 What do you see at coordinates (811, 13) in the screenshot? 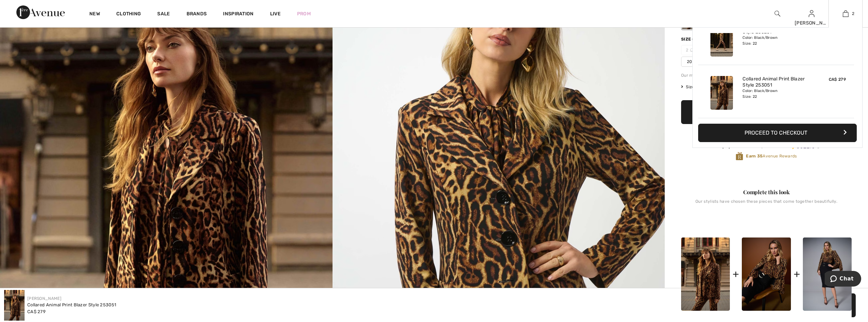
I see `a: Sign In` at bounding box center [811, 13].